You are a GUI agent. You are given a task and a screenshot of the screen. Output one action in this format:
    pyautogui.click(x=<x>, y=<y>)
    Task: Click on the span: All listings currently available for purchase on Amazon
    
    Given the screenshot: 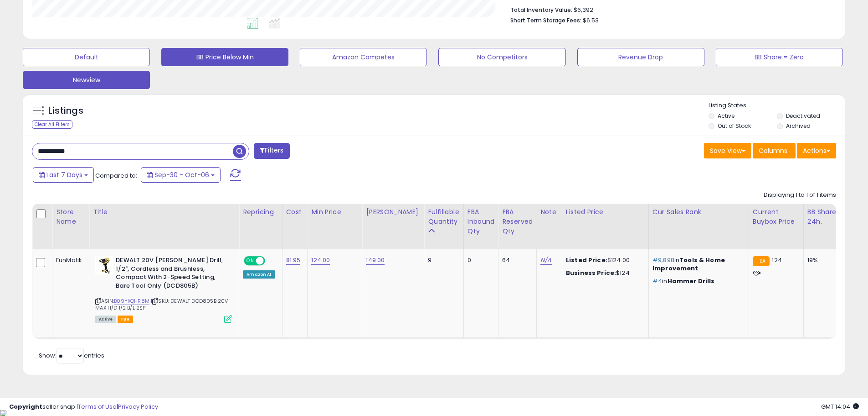 What is the action you would take?
    pyautogui.click(x=105, y=319)
    